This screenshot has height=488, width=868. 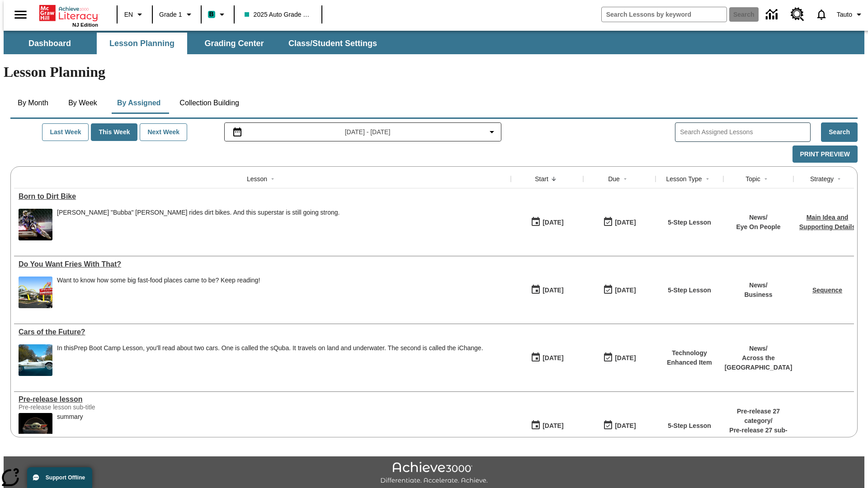 I want to click on button: 08/10/25: Last day the lesson can be accessed, so click(x=619, y=223).